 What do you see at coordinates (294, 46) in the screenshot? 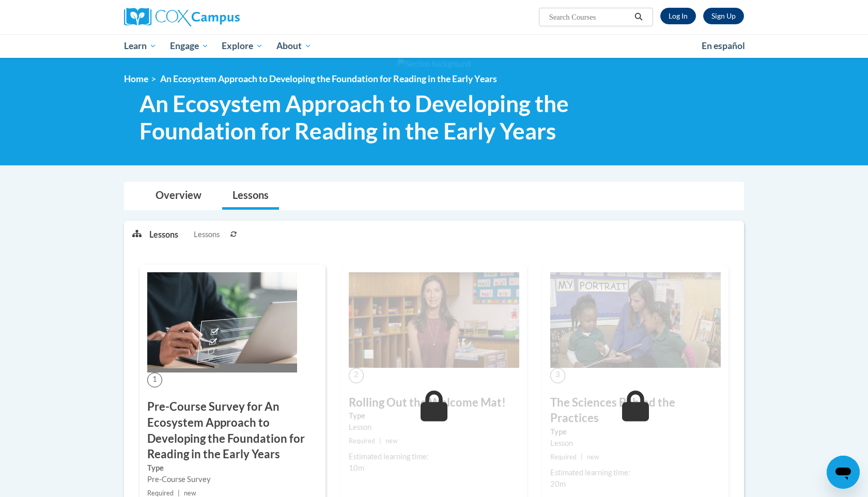
I see `a: About` at bounding box center [294, 46].